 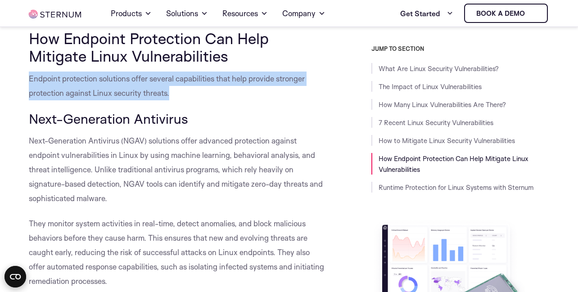 What do you see at coordinates (167, 86) in the screenshot?
I see `span: Endpoint protection solutions offer several capabilities that help provide stronger protection ag...` at bounding box center [167, 86].